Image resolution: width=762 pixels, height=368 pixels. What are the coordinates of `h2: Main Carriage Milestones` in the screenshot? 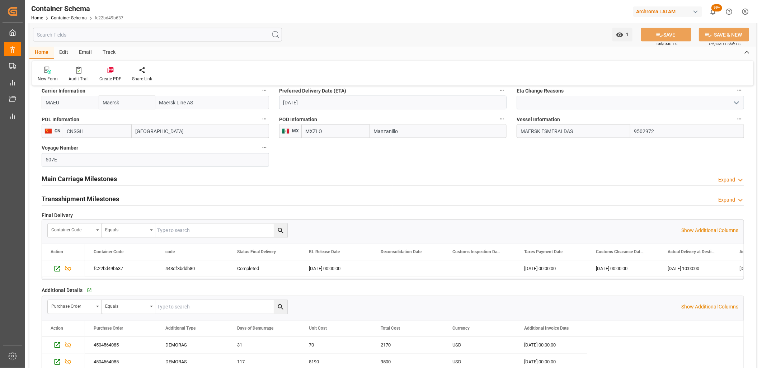 It's located at (79, 179).